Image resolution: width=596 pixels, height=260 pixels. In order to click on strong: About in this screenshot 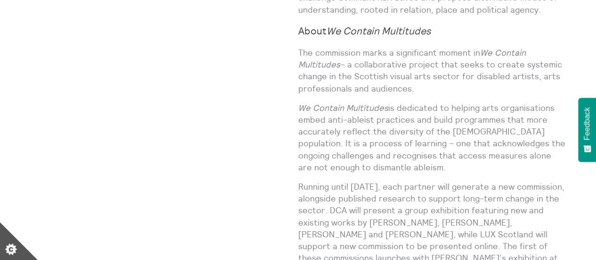, I will do `click(365, 31)`.